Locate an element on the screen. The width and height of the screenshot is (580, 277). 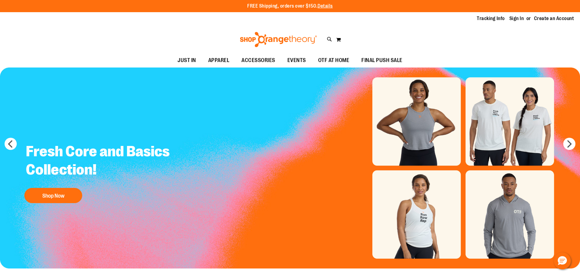
a: APPAREL is located at coordinates (219, 61).